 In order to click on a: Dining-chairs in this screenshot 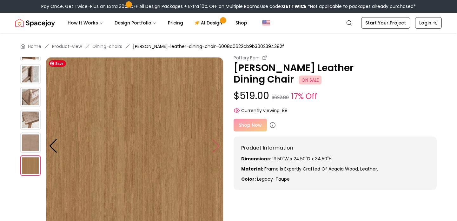, I will do `click(107, 46)`.